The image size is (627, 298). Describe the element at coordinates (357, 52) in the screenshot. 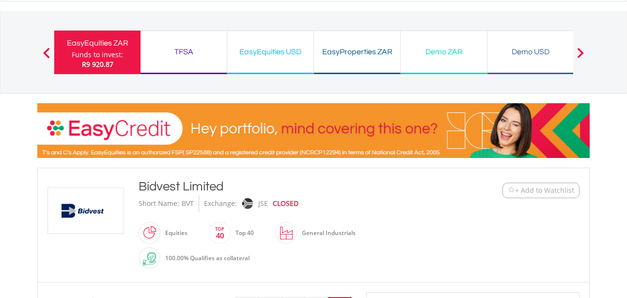

I see `div: EasyProperties ZAR` at that location.